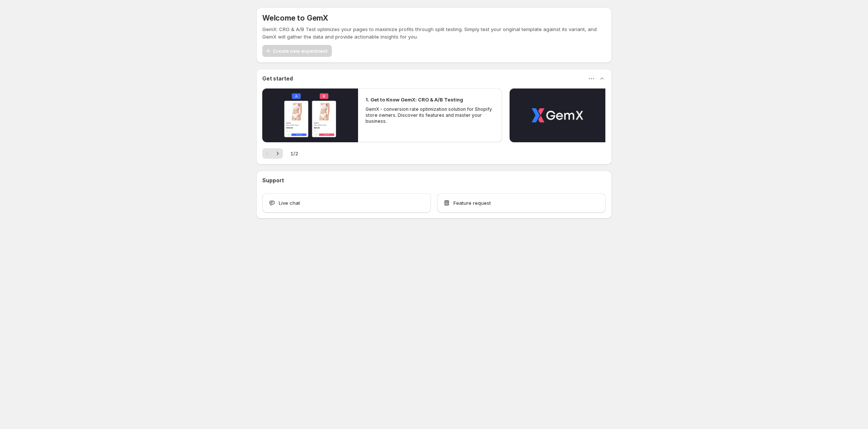 The height and width of the screenshot is (429, 868). Describe the element at coordinates (434, 33) in the screenshot. I see `p: GemX: CRO & A/B Test optimizes your pages to maximize profits through split testing. Simply test ...` at that location.